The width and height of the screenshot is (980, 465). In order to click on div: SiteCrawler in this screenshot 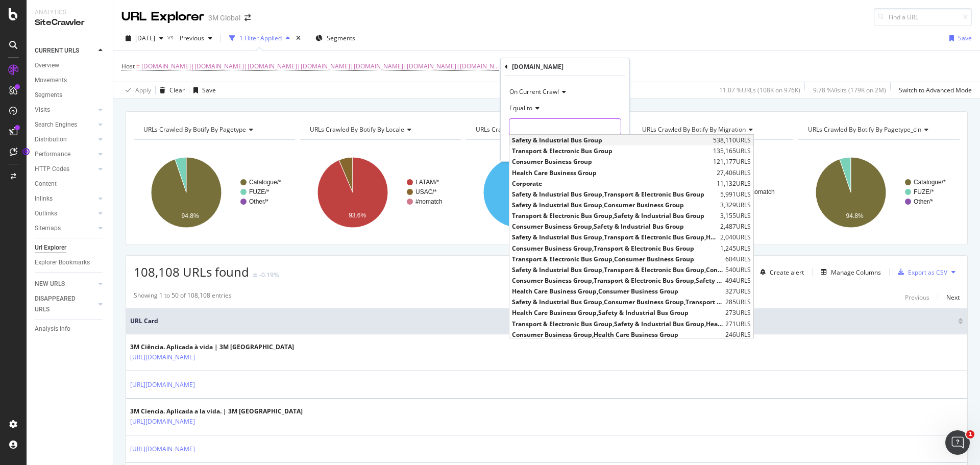, I will do `click(70, 22)`.